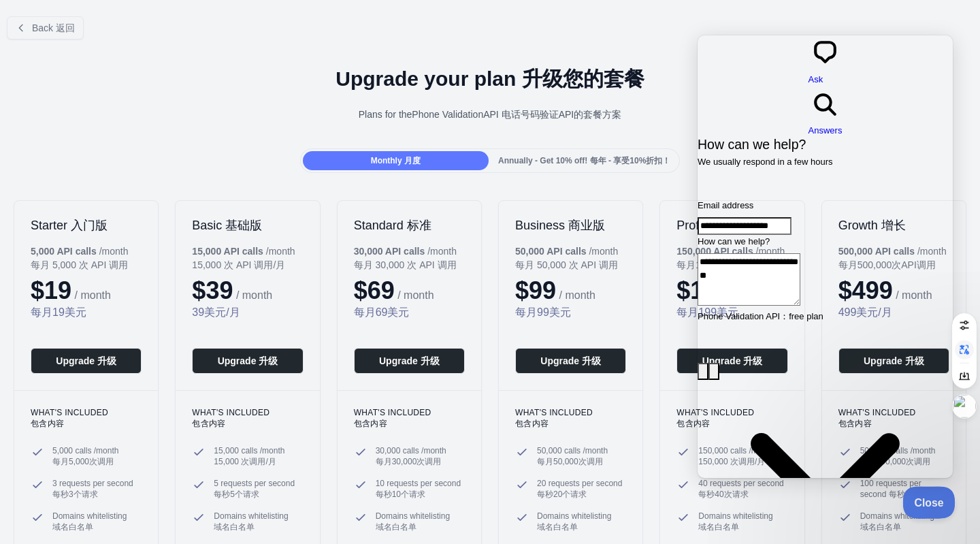 This screenshot has width=980, height=544. What do you see at coordinates (374, 290) in the screenshot?
I see `span: $ 69` at bounding box center [374, 290].